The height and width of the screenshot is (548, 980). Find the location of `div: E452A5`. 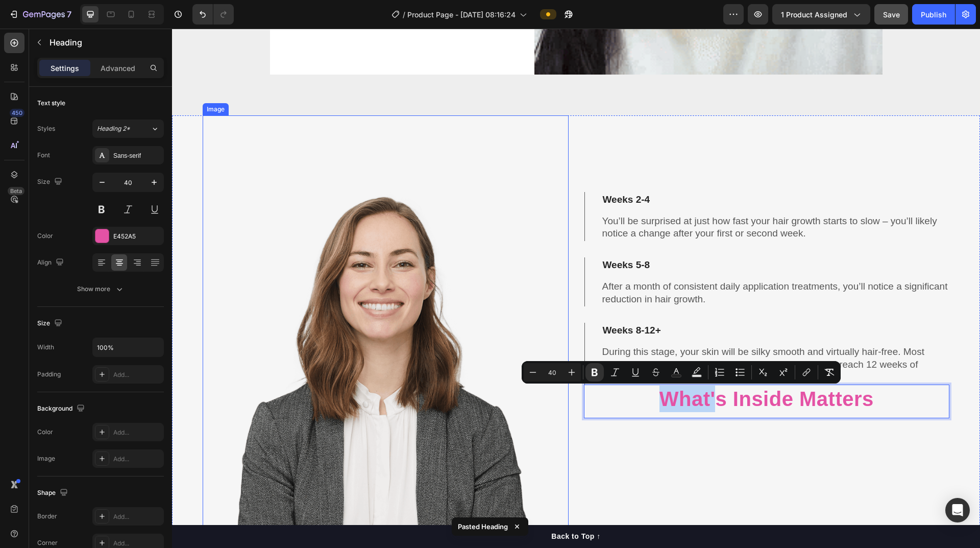

div: E452A5 is located at coordinates (137, 236).